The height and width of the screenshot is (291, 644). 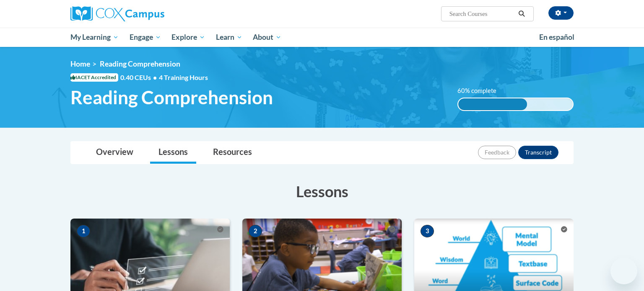 What do you see at coordinates (83, 231) in the screenshot?
I see `span: 1` at bounding box center [83, 231].